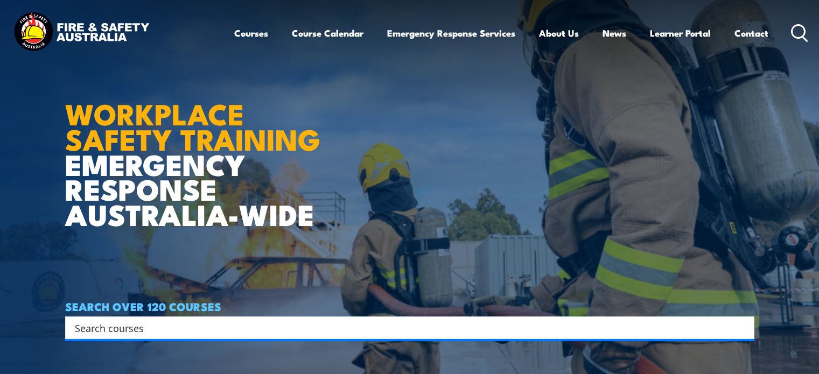  I want to click on a: Courses, so click(251, 33).